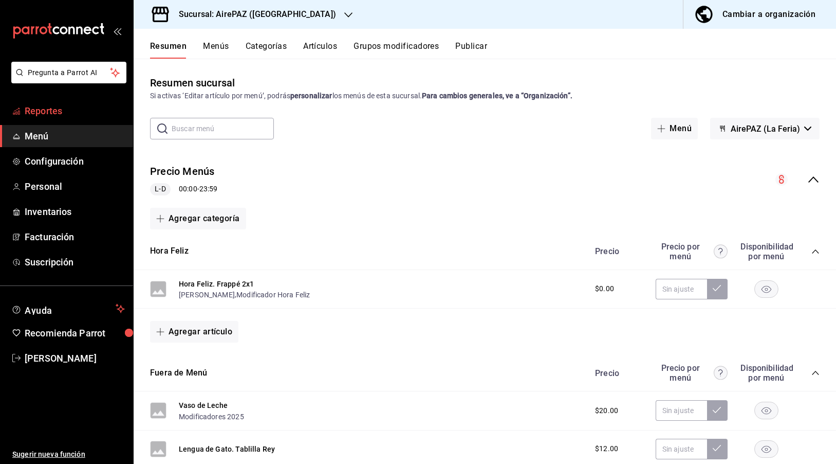 The width and height of the screenshot is (836, 464). I want to click on span: Pregunta a Parrot AI, so click(69, 72).